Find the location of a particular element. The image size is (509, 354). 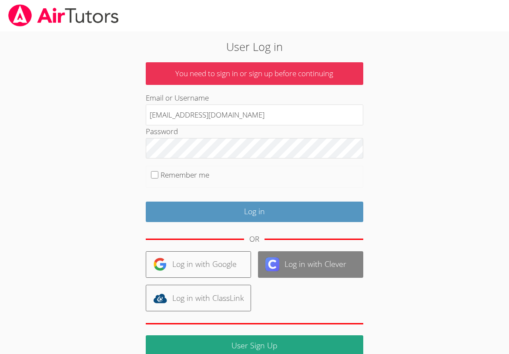

img: google-logo-50288ca7cdecda66e5e0955fdab243c47b7ad437acaf1139b6f446037453330a.svg is located at coordinates (160, 264).